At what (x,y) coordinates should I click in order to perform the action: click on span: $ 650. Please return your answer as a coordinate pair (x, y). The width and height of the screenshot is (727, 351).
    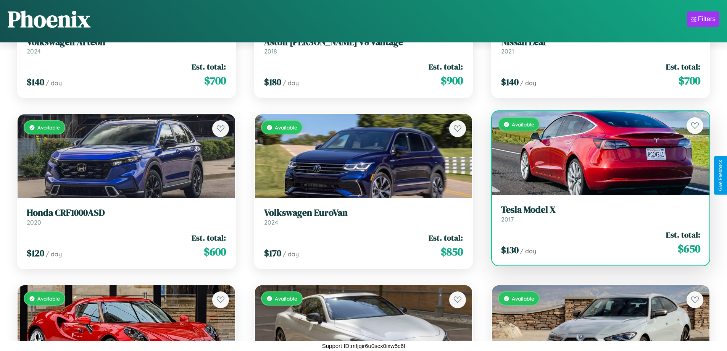
    Looking at the image, I should click on (689, 248).